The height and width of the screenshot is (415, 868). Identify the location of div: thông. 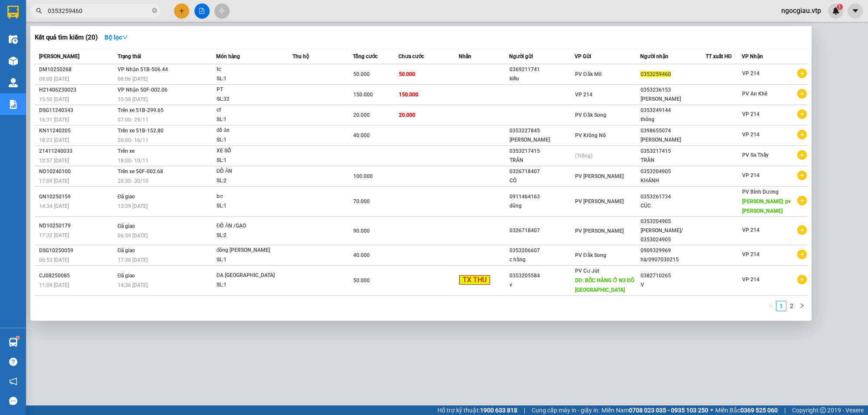
(673, 119).